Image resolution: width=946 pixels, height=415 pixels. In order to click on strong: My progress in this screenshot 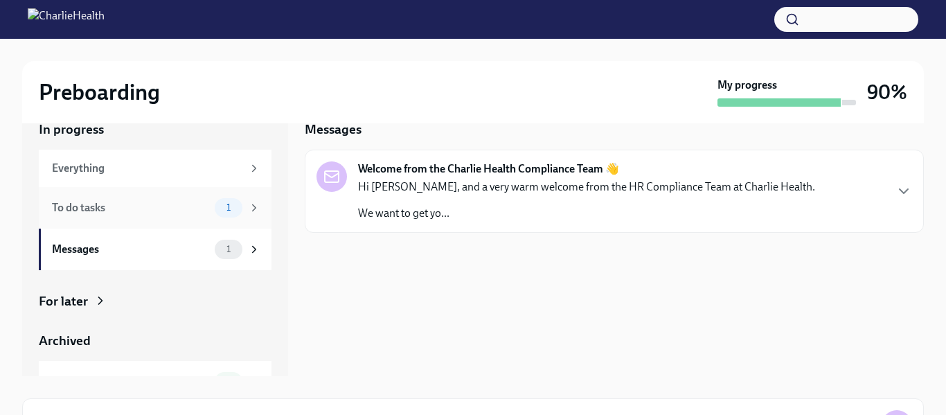, I will do `click(747, 85)`.